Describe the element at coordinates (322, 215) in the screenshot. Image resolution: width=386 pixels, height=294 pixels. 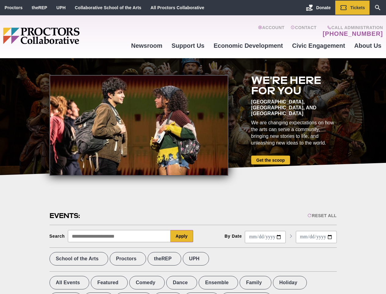
I see `div: Reset All` at that location.